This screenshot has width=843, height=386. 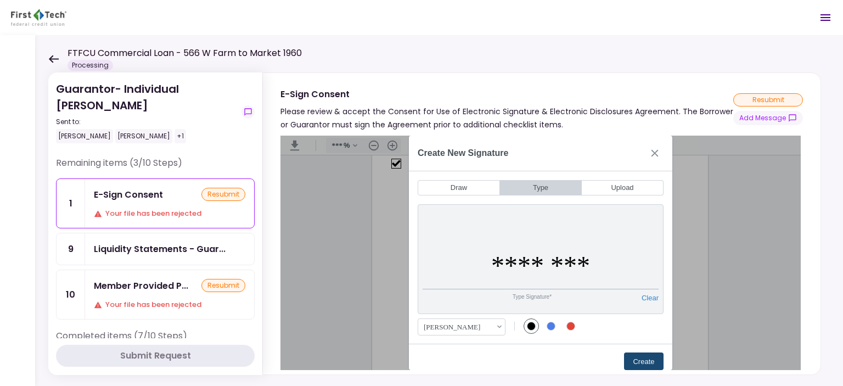 What do you see at coordinates (155, 294) in the screenshot?
I see `a: 10Member Provided PFSresubmitYour file has been rejected` at bounding box center [155, 294].